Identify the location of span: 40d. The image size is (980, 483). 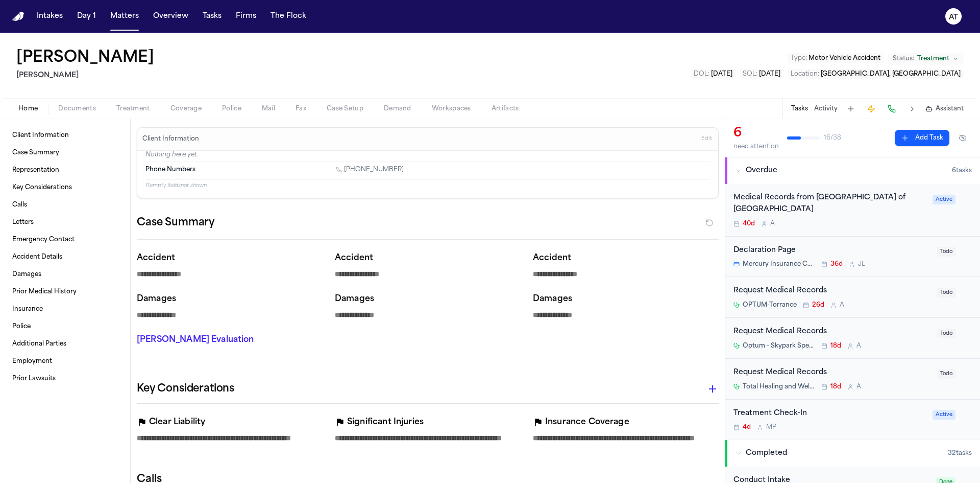
(749, 224).